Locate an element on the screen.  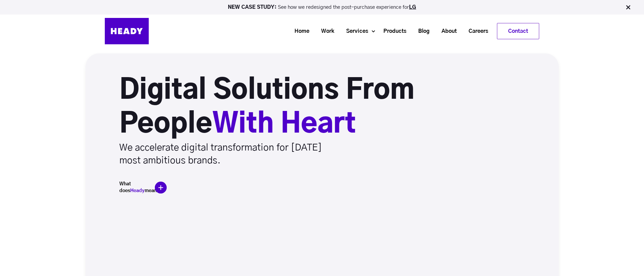
h5: What does mean? is located at coordinates (136, 187).